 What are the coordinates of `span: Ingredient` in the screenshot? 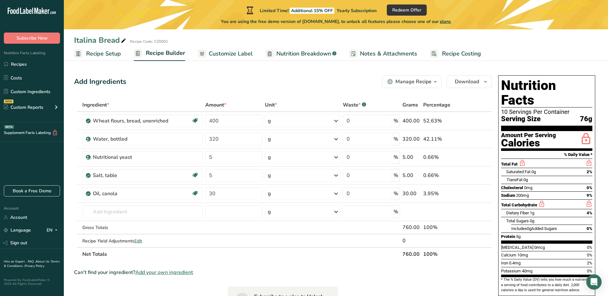 It's located at (96, 105).